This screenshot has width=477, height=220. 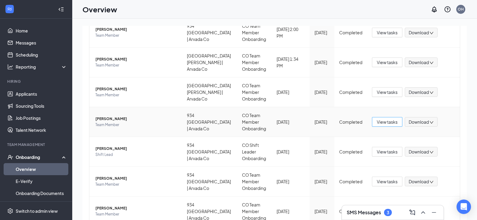 I want to click on div: Onboarding, so click(x=39, y=157).